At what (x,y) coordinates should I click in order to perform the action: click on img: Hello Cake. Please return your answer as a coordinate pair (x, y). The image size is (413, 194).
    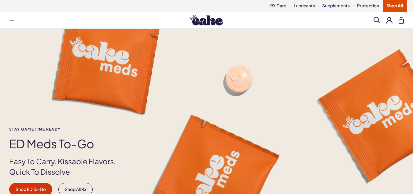
    Looking at the image, I should click on (206, 20).